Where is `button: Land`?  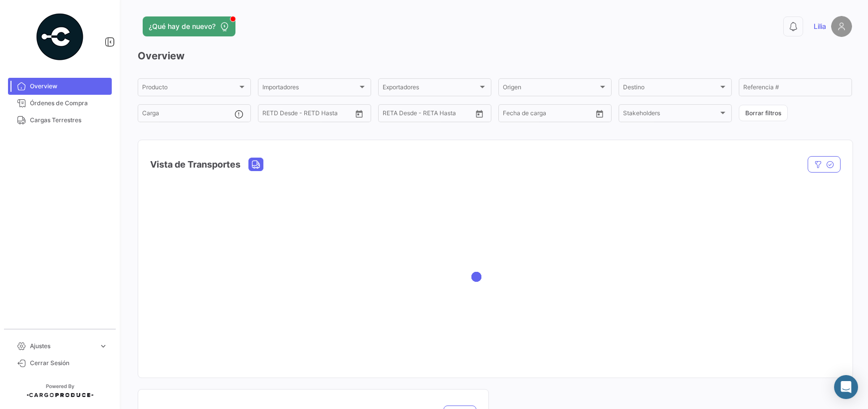
button: Land is located at coordinates (256, 164).